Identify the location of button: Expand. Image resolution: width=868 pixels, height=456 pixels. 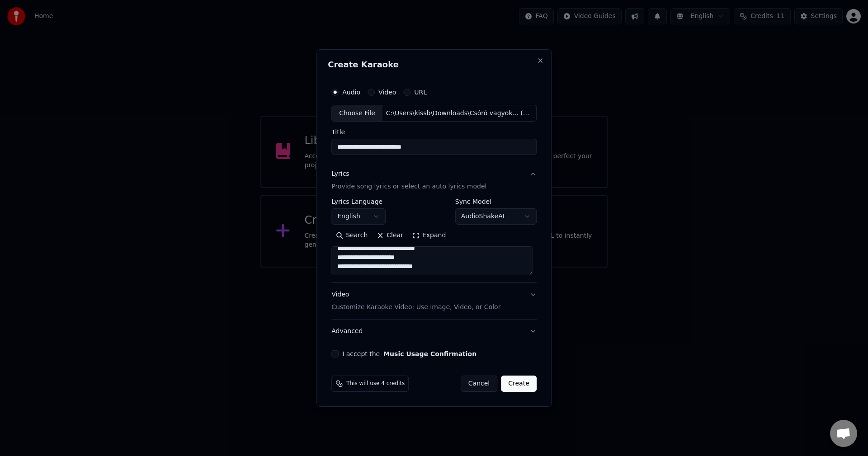
(429, 236).